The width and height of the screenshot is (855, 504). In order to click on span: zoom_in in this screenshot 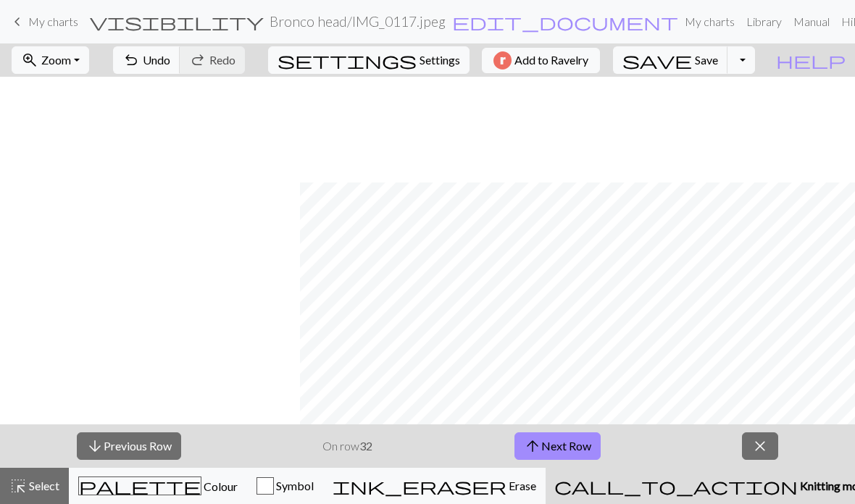, I will do `click(29, 60)`.